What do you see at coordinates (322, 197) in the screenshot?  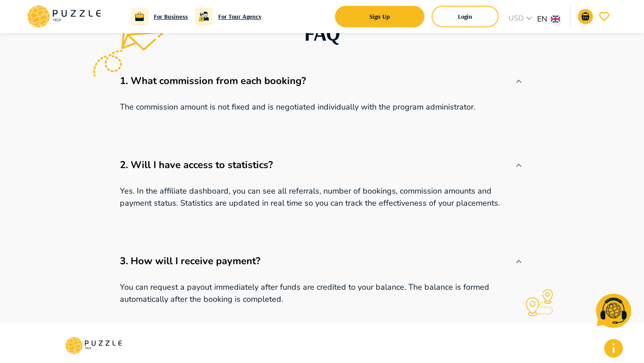 I see `p: Yes. In the affiliate dashboard, you can see all referrals, number of bookings, commission amount...` at bounding box center [322, 197].